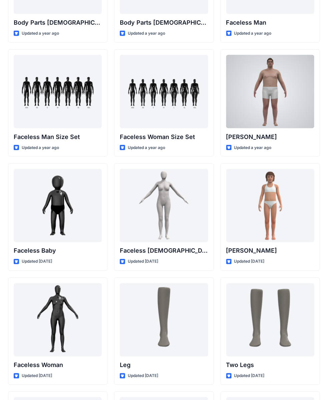  Describe the element at coordinates (58, 92) in the screenshot. I see `a: Faceless Man Size Set` at that location.